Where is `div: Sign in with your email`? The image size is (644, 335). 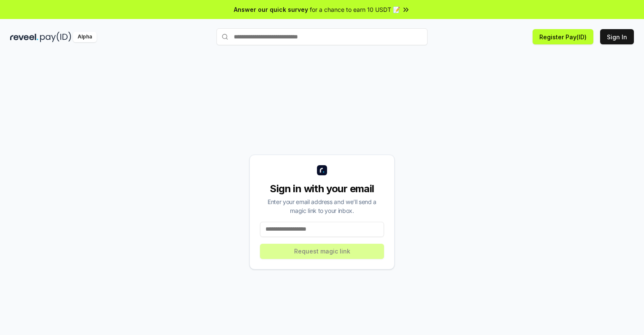
div: Sign in with your email is located at coordinates (322, 189).